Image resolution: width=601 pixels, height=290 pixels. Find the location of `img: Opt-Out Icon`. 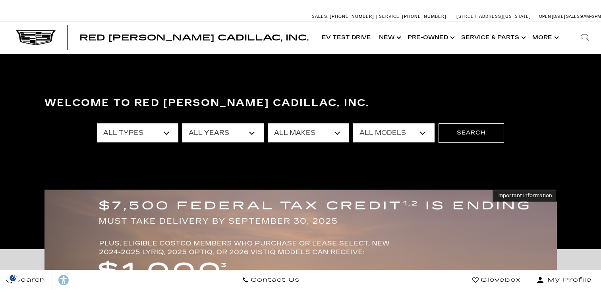

img: Opt-Out Icon is located at coordinates (13, 278).